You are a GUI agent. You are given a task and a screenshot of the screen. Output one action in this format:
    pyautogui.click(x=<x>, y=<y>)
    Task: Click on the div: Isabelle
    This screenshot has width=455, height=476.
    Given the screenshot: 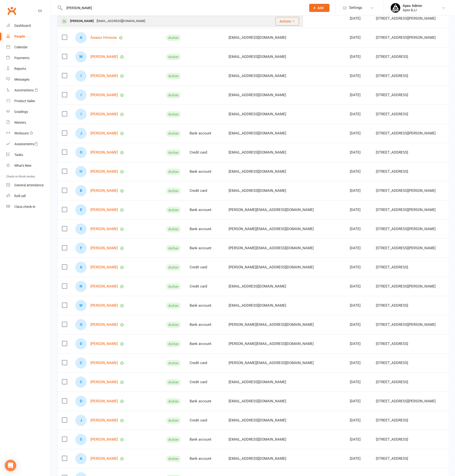 What is the action you would take?
    pyautogui.click(x=81, y=114)
    